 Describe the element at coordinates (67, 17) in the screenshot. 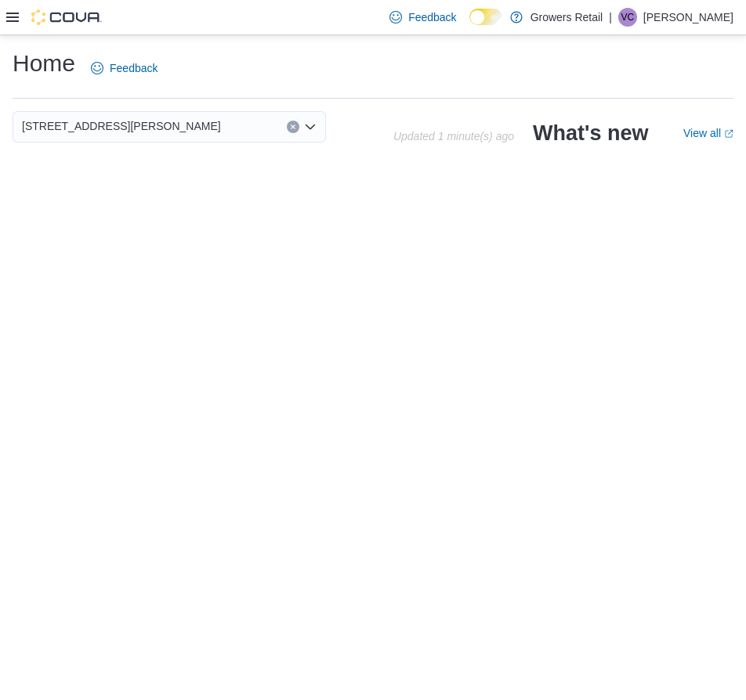

I see `img: Cova` at that location.